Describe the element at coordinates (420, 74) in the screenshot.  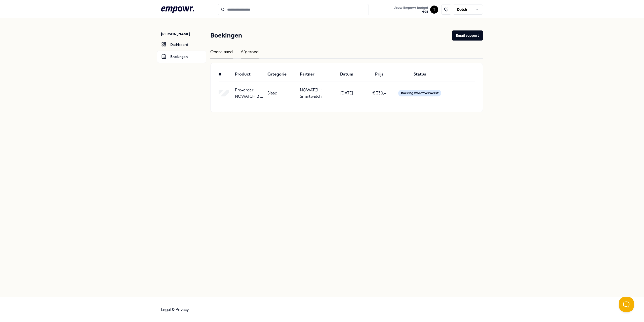
I see `div: Status` at that location.